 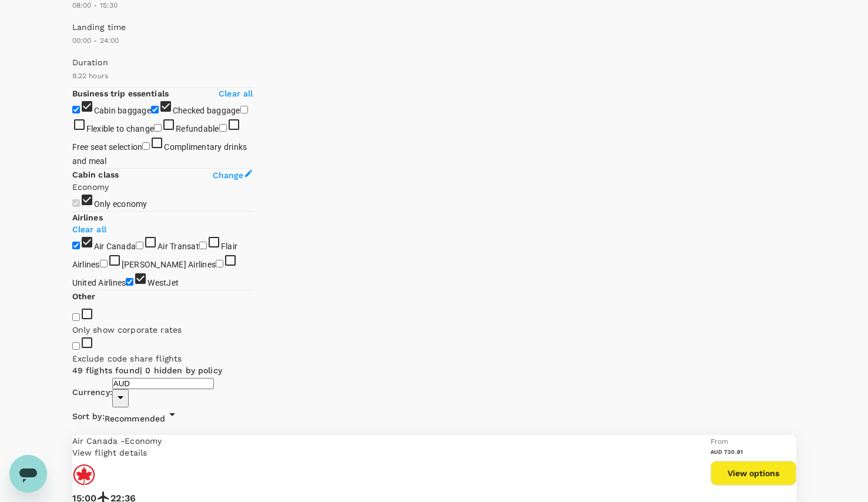 I want to click on span: Economy, so click(x=143, y=441).